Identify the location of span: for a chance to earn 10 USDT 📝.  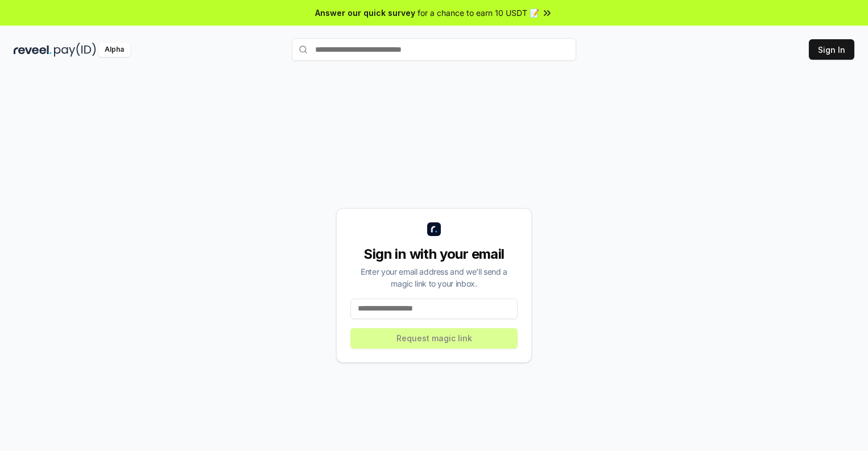
(478, 13).